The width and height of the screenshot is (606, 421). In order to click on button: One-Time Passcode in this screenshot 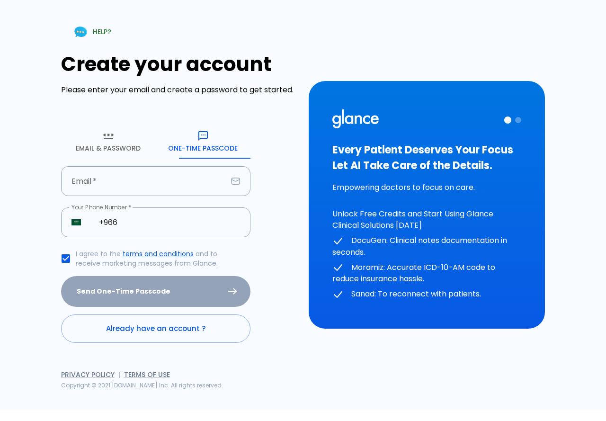, I will do `click(203, 142)`.